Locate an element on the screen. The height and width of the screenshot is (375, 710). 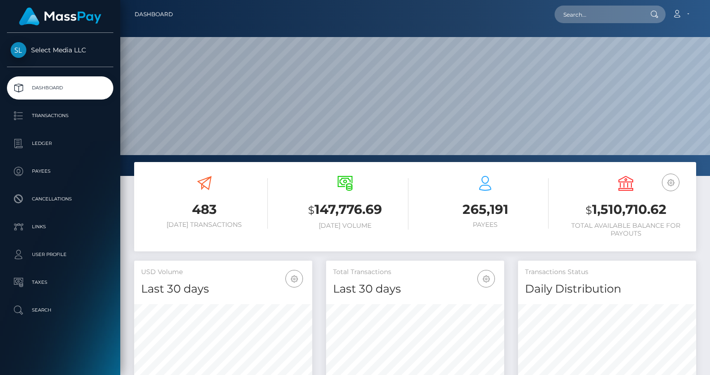
p: Taxes is located at coordinates (60, 282).